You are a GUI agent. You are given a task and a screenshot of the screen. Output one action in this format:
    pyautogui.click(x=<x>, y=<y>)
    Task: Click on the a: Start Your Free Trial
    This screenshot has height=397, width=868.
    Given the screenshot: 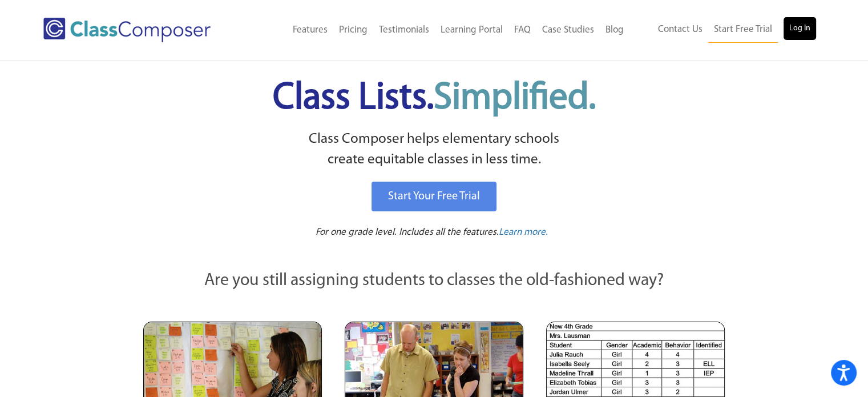 What is the action you would take?
    pyautogui.click(x=434, y=196)
    